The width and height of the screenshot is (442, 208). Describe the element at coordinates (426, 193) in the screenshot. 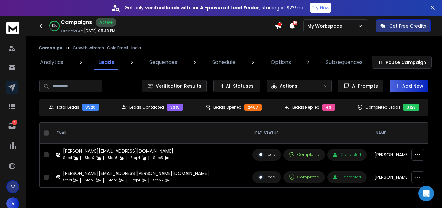

I see `div: Open Intercom Messenger` at that location.